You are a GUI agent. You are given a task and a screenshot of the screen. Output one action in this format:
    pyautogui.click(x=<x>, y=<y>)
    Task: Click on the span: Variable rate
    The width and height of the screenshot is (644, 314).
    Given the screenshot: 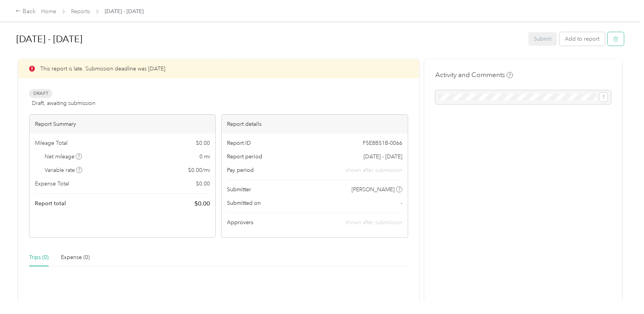 What is the action you would take?
    pyautogui.click(x=64, y=170)
    